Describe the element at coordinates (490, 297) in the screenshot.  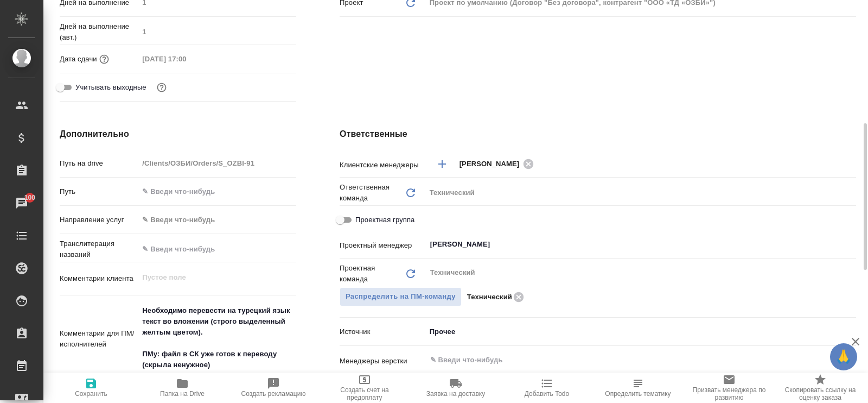
I see `p: Технический` at that location.